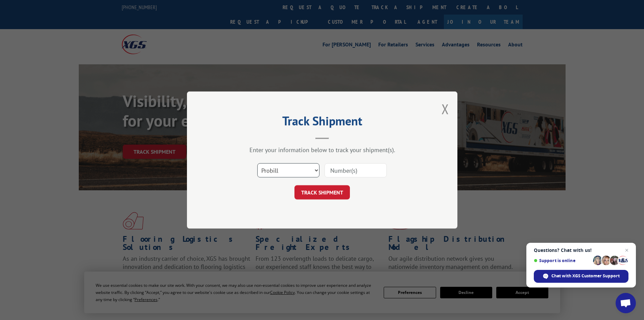 This screenshot has height=320, width=644. Describe the element at coordinates (562, 261) in the screenshot. I see `span: Support is online` at that location.